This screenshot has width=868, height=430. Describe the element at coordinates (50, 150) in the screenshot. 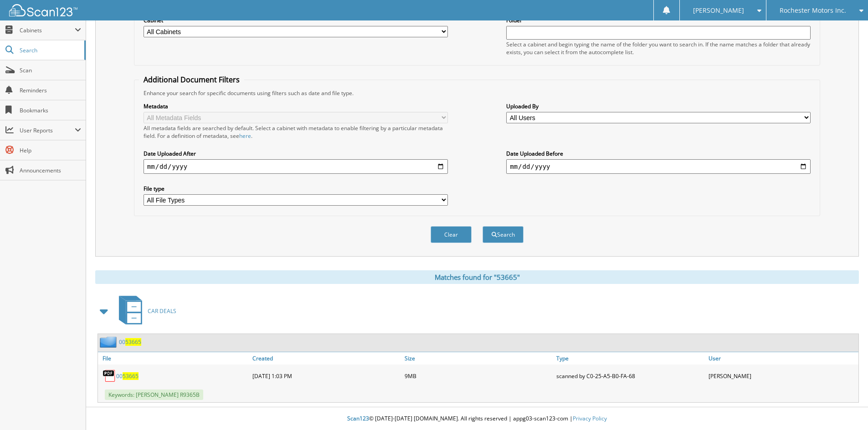

I see `span: Help` at that location.